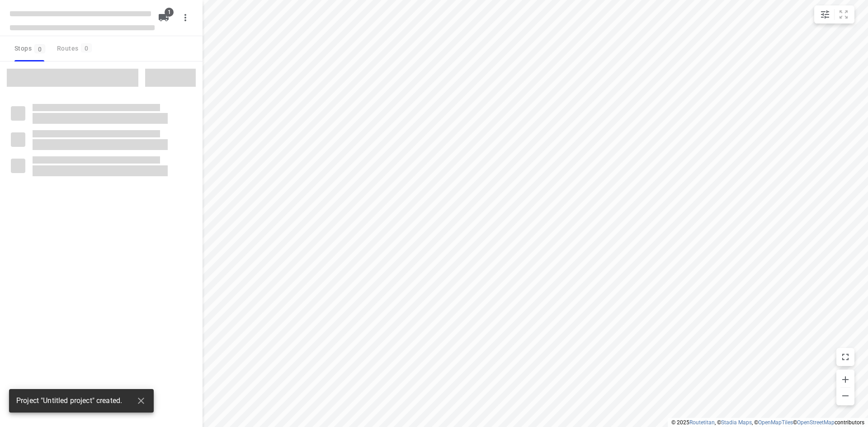 This screenshot has width=868, height=427. Describe the element at coordinates (736, 423) in the screenshot. I see `a: Stadia Maps` at that location.